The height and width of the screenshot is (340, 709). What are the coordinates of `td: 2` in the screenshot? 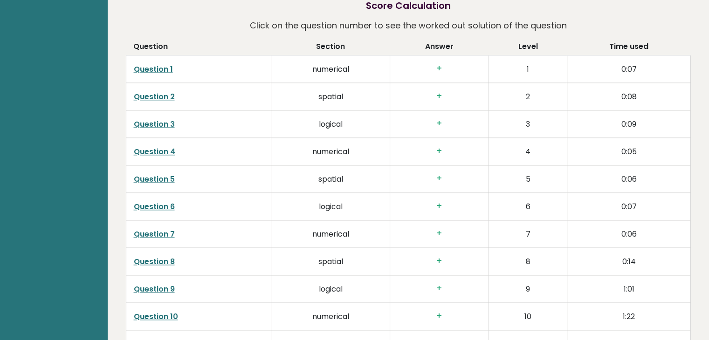 It's located at (527, 96).